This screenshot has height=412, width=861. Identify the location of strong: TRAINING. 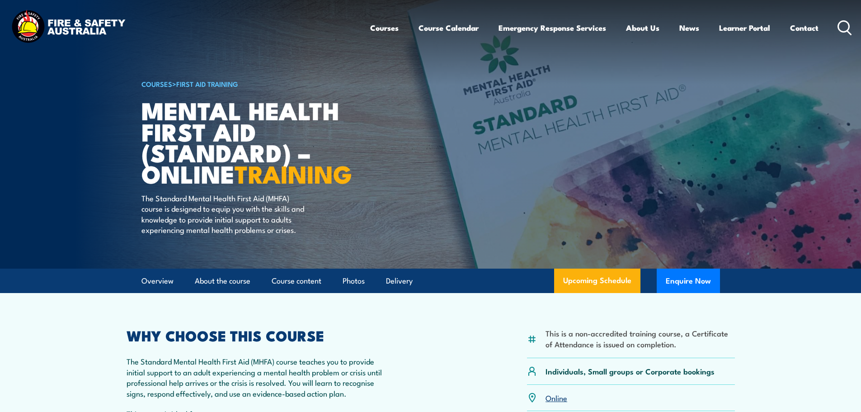
(293, 173).